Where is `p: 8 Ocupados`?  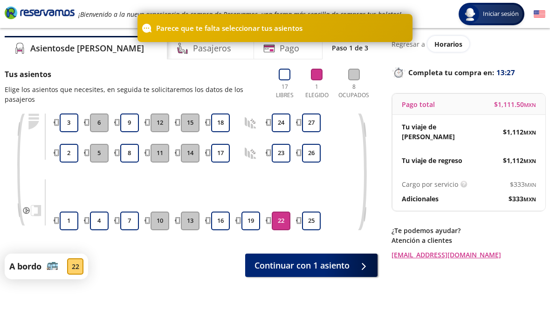 p: 8 Ocupados is located at coordinates (354, 91).